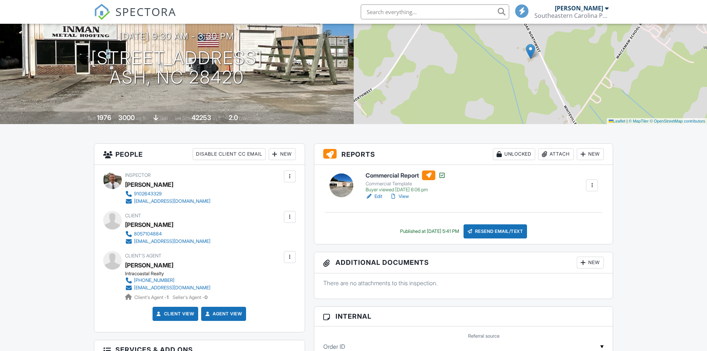 This screenshot has height=351, width=707. What do you see at coordinates (138, 175) in the screenshot?
I see `span: Inspector` at bounding box center [138, 175].